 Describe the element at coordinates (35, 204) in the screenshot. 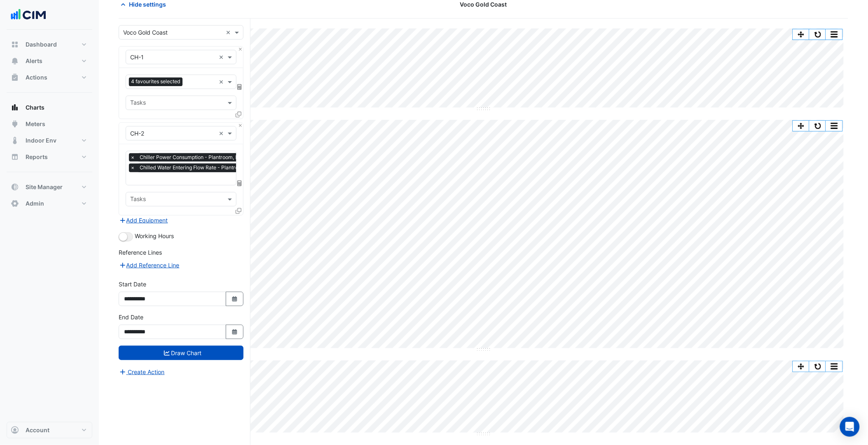

I see `span: Admin` at that location.